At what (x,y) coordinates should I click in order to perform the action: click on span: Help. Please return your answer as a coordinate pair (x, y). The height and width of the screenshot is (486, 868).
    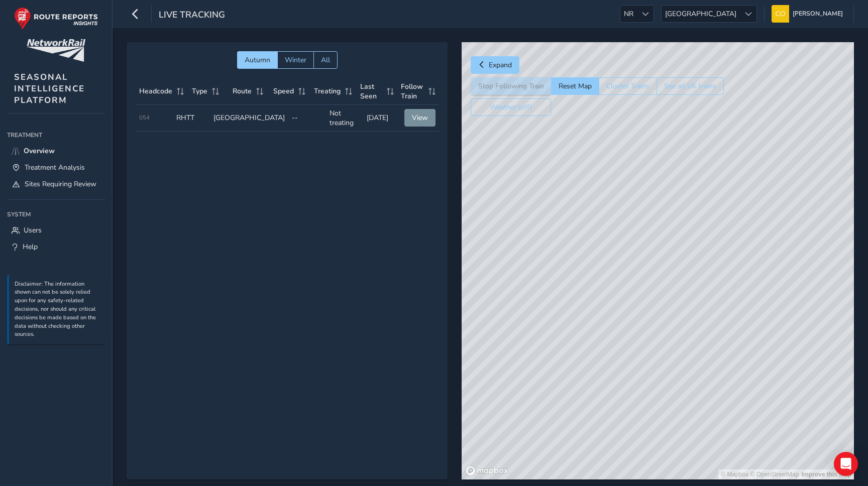
    Looking at the image, I should click on (30, 246).